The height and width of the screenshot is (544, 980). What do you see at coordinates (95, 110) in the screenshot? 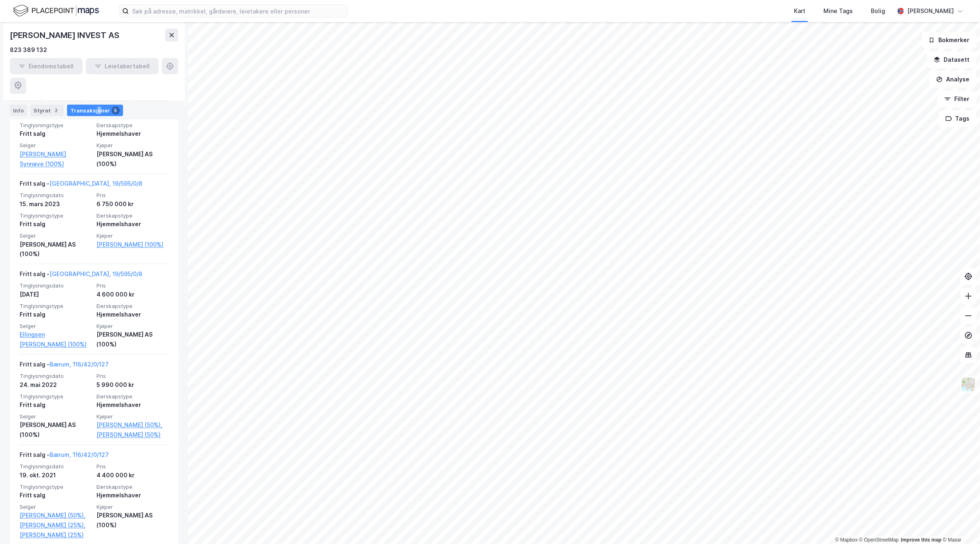
I see `div: Transaksjoner` at bounding box center [95, 110].